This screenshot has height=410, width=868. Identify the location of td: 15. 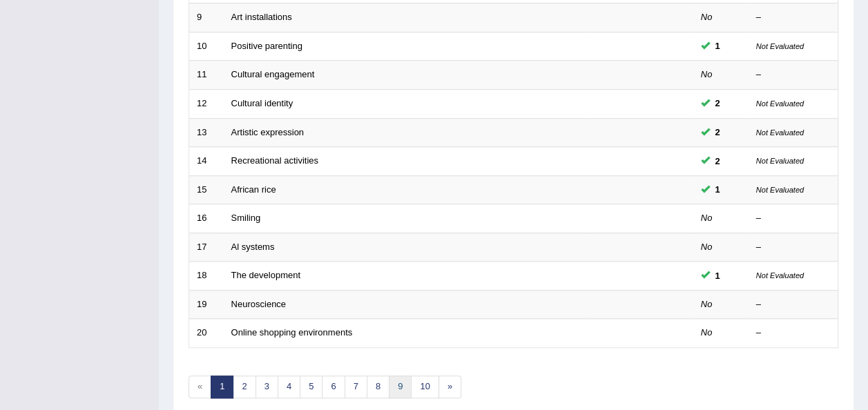
(207, 190).